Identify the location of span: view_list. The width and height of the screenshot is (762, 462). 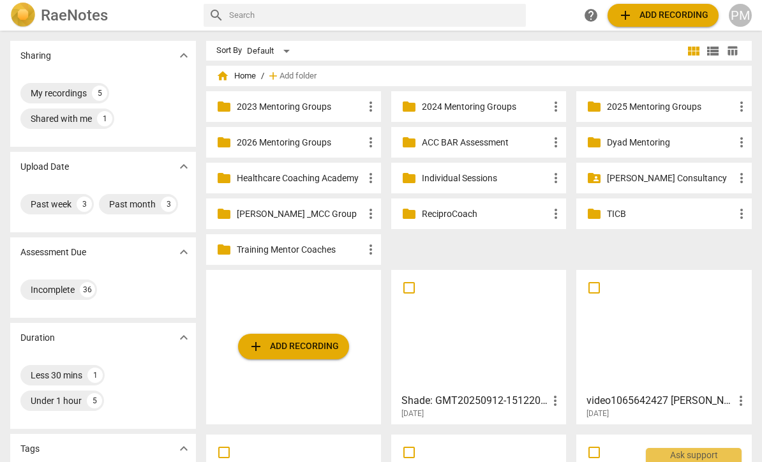
(713, 51).